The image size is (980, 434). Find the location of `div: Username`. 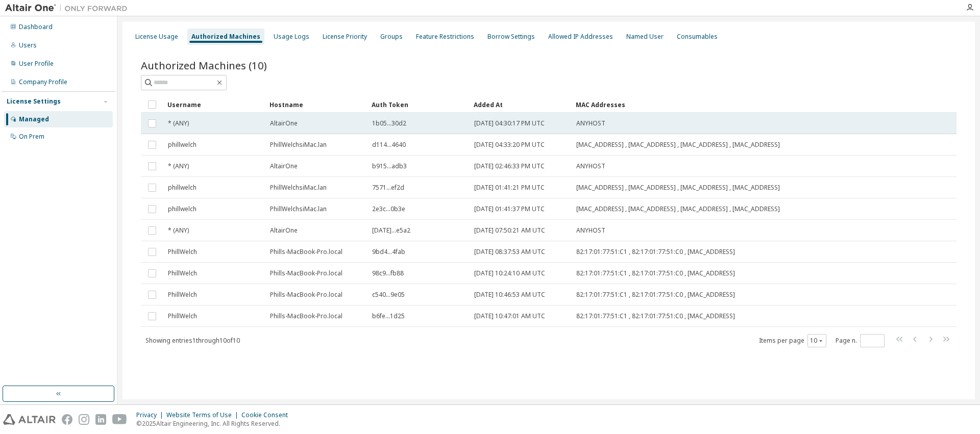

div: Username is located at coordinates (214, 104).